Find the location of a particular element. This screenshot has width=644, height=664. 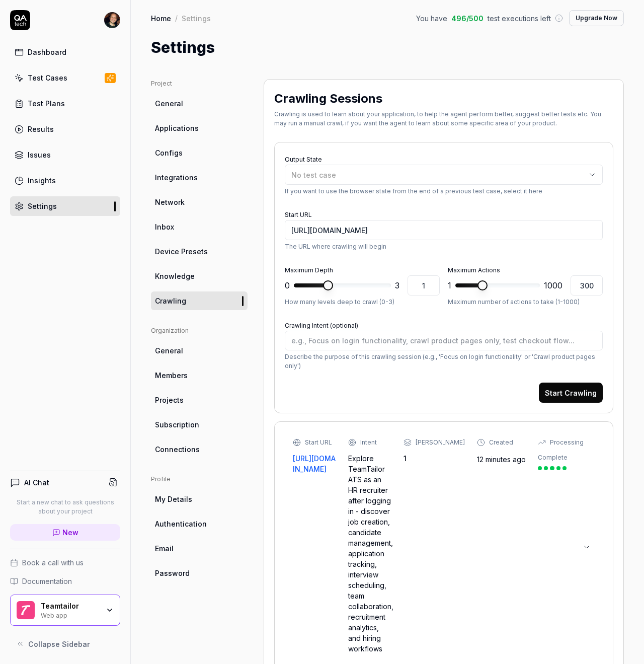

a: Test Plans is located at coordinates (65, 103).